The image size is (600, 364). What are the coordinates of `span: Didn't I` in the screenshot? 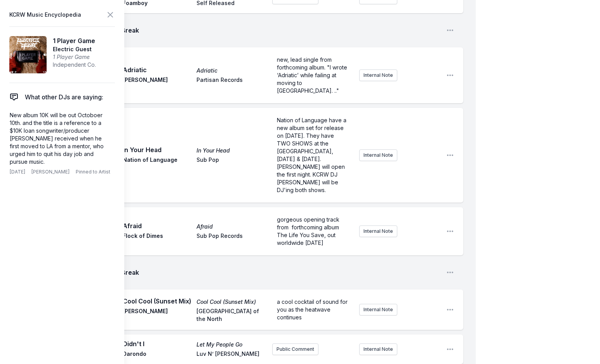 It's located at (157, 344).